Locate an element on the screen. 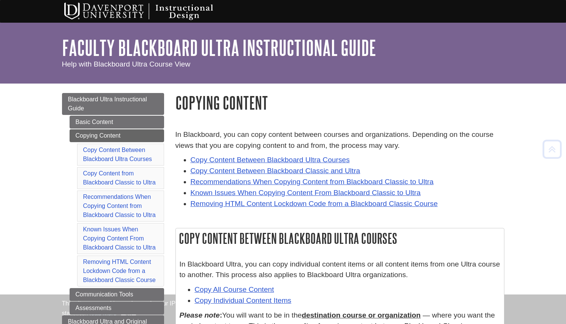 The width and height of the screenshot is (566, 324). a: Copy Individual Content Items is located at coordinates (243, 300).